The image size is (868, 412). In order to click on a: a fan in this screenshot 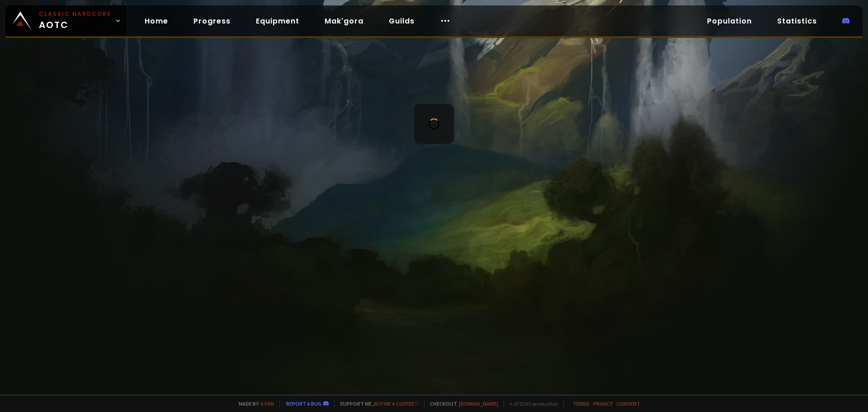, I will do `click(267, 404)`.